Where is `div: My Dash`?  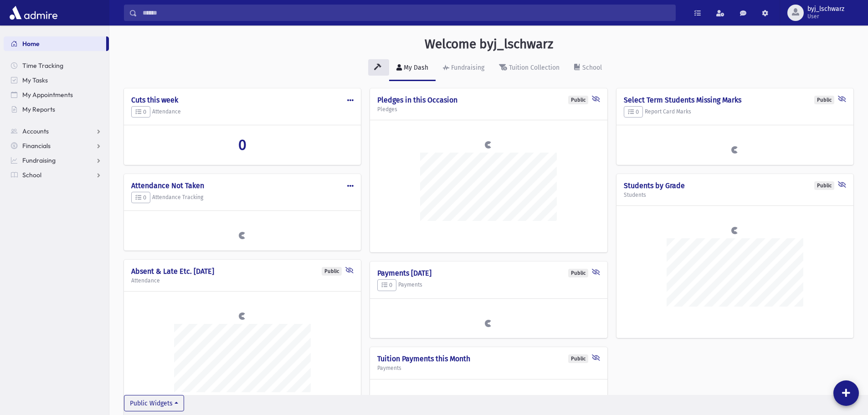 div: My Dash is located at coordinates (415, 68).